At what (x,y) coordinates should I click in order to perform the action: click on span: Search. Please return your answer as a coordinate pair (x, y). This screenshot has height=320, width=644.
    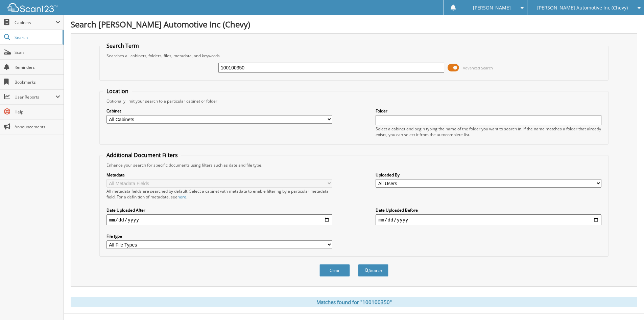
    Looking at the image, I should click on (37, 38).